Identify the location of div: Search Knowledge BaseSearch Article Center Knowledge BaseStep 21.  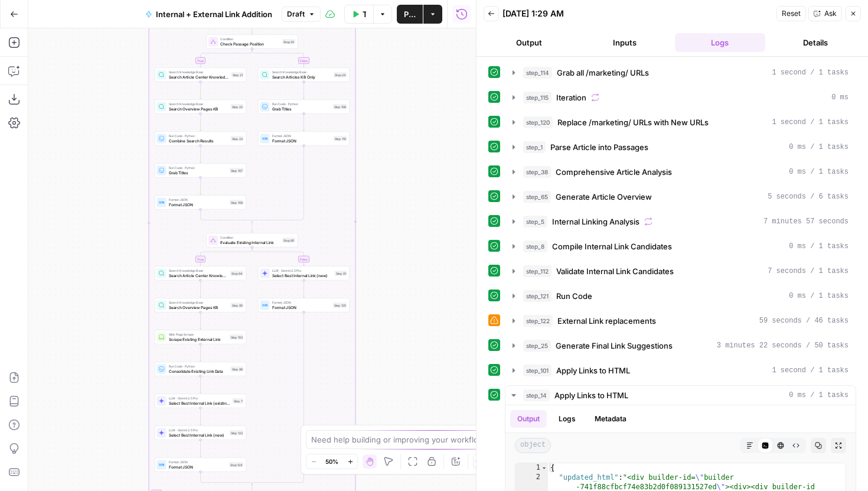
(200, 75).